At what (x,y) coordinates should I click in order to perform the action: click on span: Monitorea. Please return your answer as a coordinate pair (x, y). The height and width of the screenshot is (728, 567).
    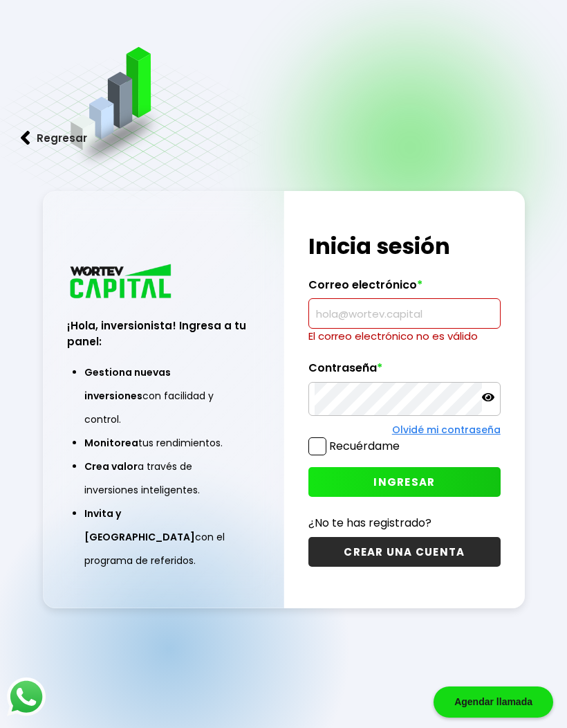
    Looking at the image, I should click on (111, 443).